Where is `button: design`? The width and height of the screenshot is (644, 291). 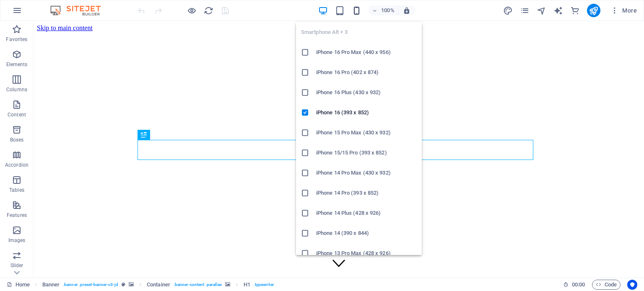
button: design is located at coordinates (508, 11).